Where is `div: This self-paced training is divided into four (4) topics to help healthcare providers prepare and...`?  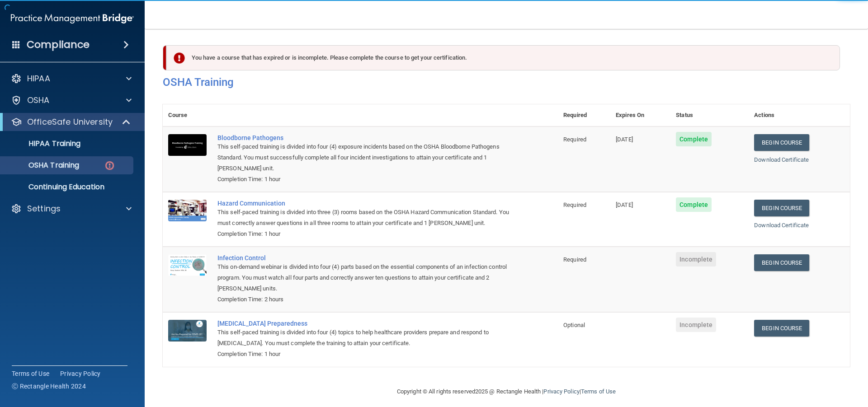 div: This self-paced training is divided into four (4) topics to help healthcare providers prepare and... is located at coordinates (365, 338).